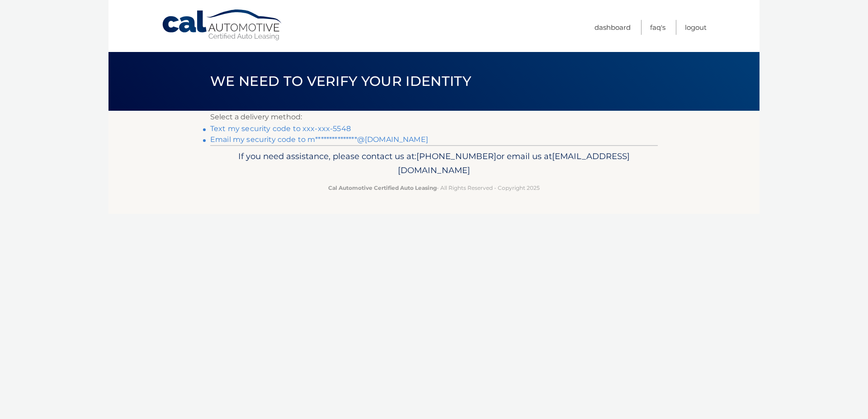 The width and height of the screenshot is (868, 419). I want to click on a: Text my security code to xxx-xxx-5548, so click(280, 129).